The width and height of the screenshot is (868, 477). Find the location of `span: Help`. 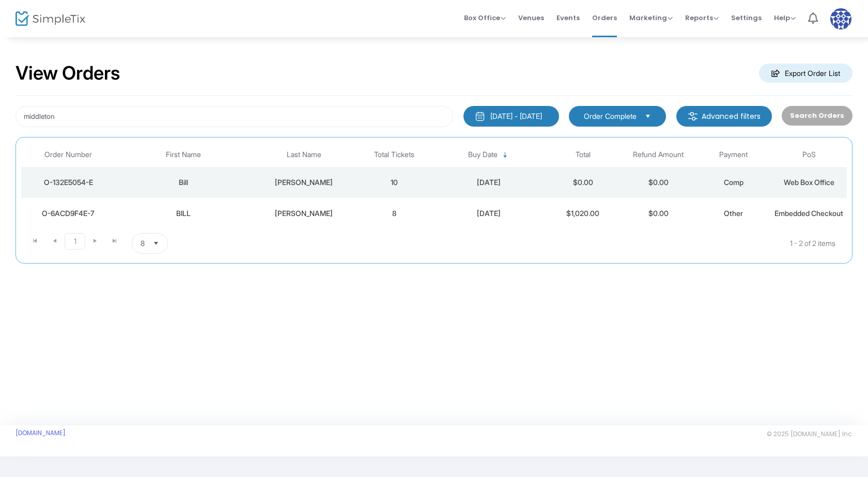

span: Help is located at coordinates (785, 17).